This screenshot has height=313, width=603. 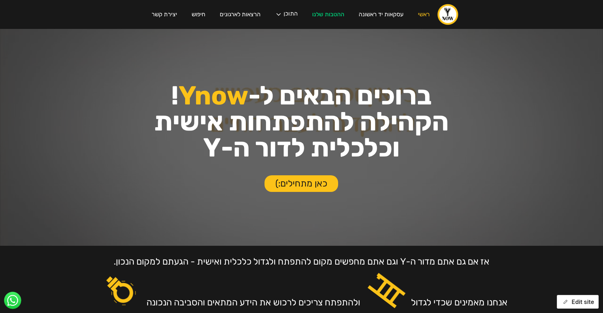 I want to click on a: כאן מתחילים:), so click(x=301, y=183).